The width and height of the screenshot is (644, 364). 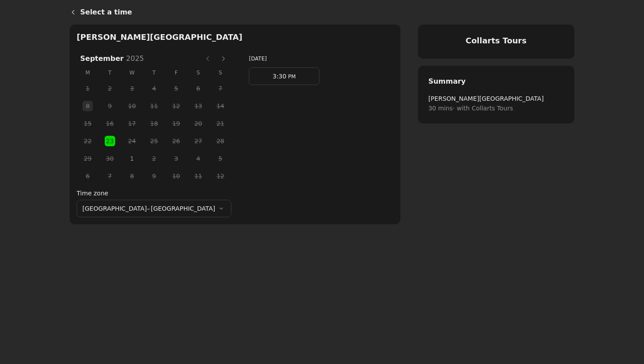 I want to click on button: Saturday, 27 September 2025, so click(x=198, y=141).